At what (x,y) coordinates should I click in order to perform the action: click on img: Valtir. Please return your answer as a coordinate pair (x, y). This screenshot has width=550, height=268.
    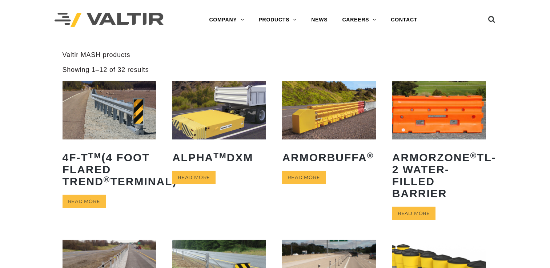
    Looking at the image, I should click on (109, 20).